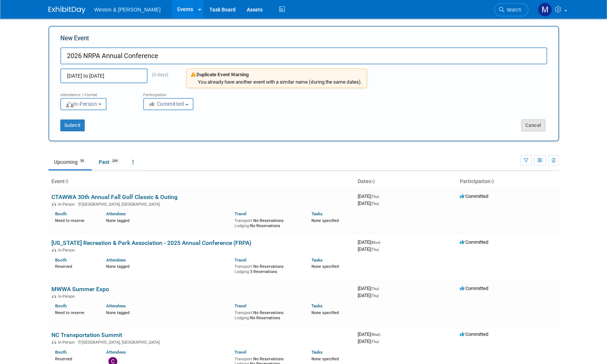 The height and width of the screenshot is (364, 607). What do you see at coordinates (373, 182) in the screenshot?
I see `a: Sort by Start Date` at bounding box center [373, 182].